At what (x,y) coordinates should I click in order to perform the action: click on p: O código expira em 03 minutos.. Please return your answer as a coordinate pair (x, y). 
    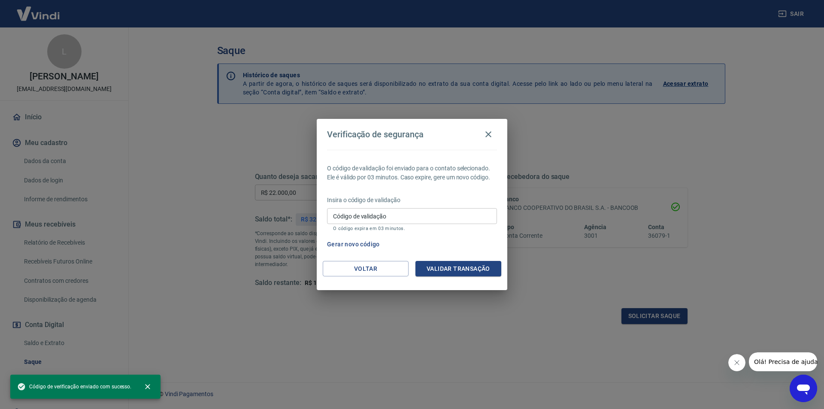
    Looking at the image, I should click on (412, 228).